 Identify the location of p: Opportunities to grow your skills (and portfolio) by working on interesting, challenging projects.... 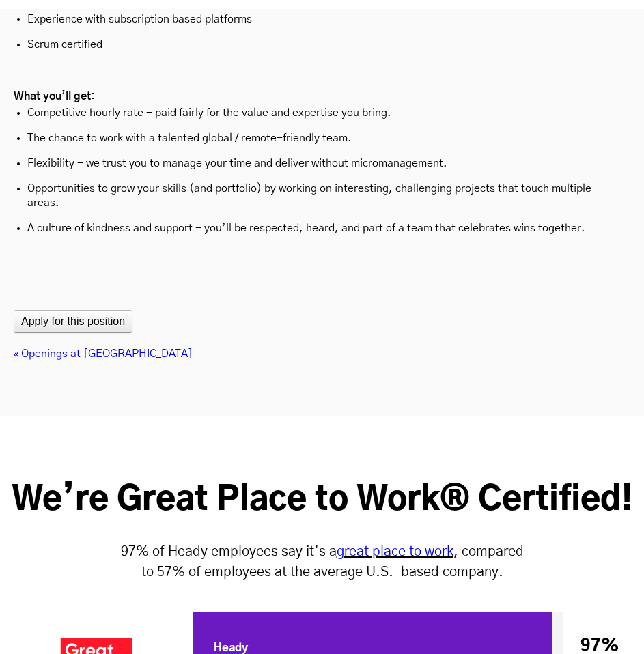
(322, 196).